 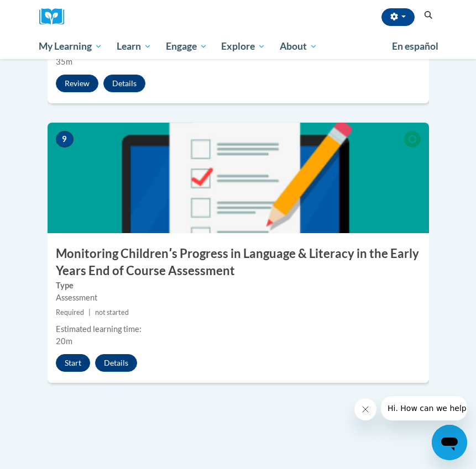 I want to click on a: Cox Campus, so click(x=55, y=17).